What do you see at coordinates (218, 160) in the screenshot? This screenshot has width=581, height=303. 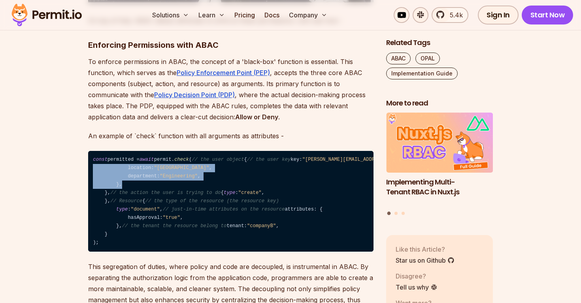 I see `span: // the user object` at bounding box center [218, 160].